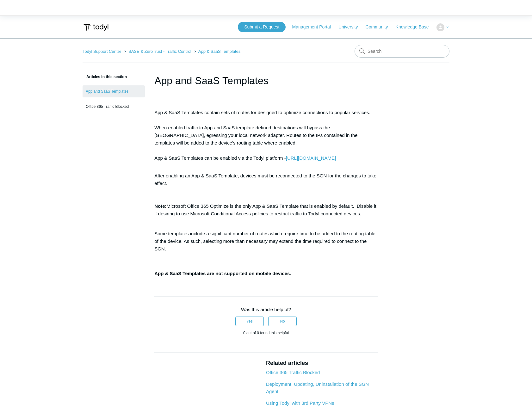  Describe the element at coordinates (266, 224) in the screenshot. I see `div: After enabling an App & SaaS Template, devices must be reconnected to the SGN for the changes to ...` at that location.